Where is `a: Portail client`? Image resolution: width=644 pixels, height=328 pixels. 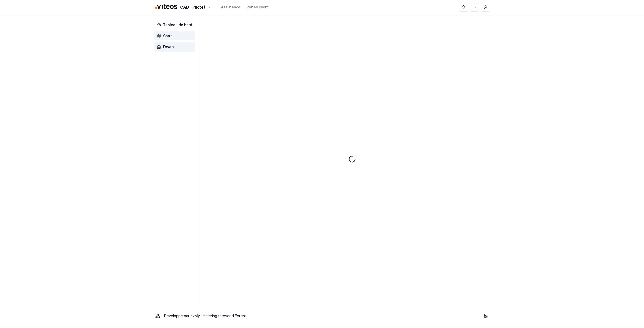
a: Portail client is located at coordinates (257, 7).